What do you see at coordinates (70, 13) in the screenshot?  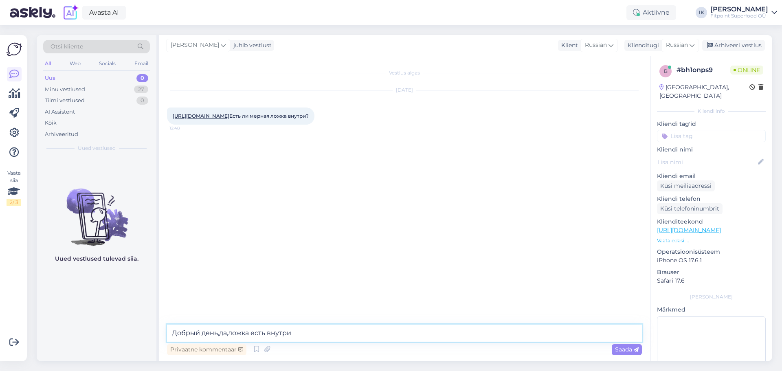 I see `img: explore-ai` at bounding box center [70, 13].